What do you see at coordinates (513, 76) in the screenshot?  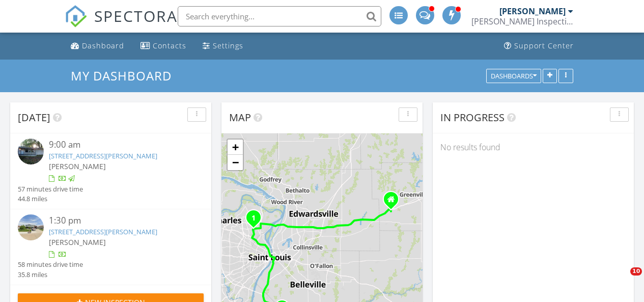 I see `div: Dashboards` at bounding box center [513, 76].